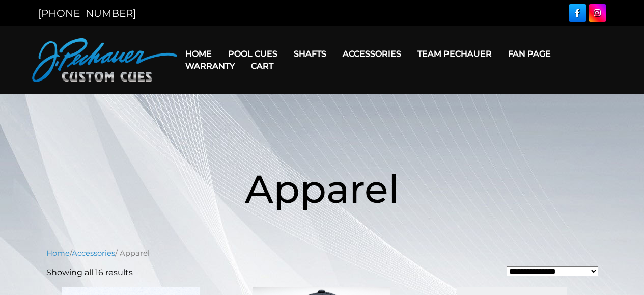 This screenshot has height=295, width=644. What do you see at coordinates (104, 60) in the screenshot?
I see `img: Pechauer Custom Cues` at bounding box center [104, 60].